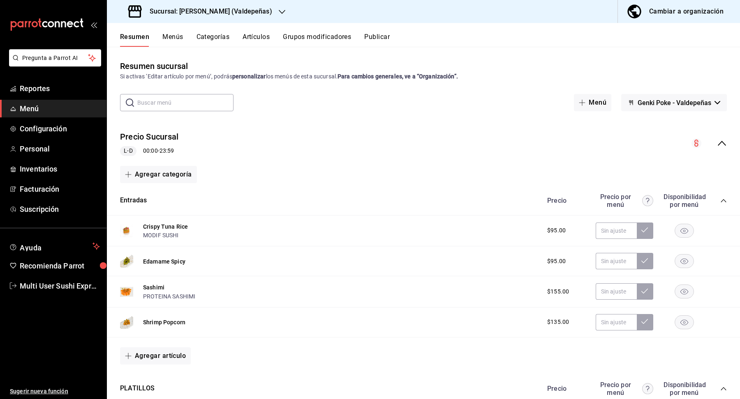  Describe the element at coordinates (592, 103) in the screenshot. I see `button: Menú` at that location.